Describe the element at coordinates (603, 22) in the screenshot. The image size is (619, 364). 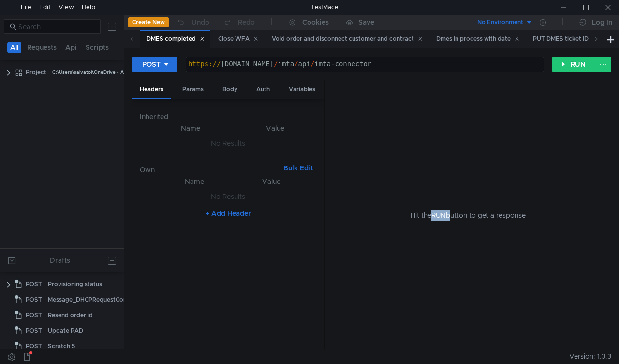
I see `div: Log In` at that location.